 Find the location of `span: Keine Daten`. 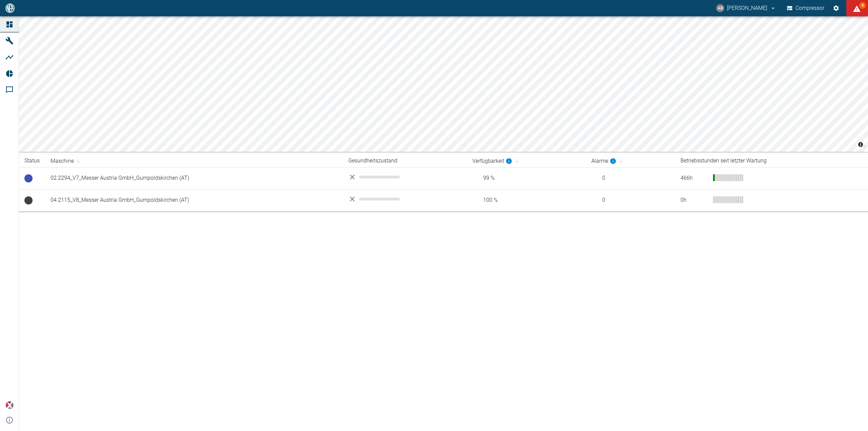

span: Keine Daten is located at coordinates (29, 200).